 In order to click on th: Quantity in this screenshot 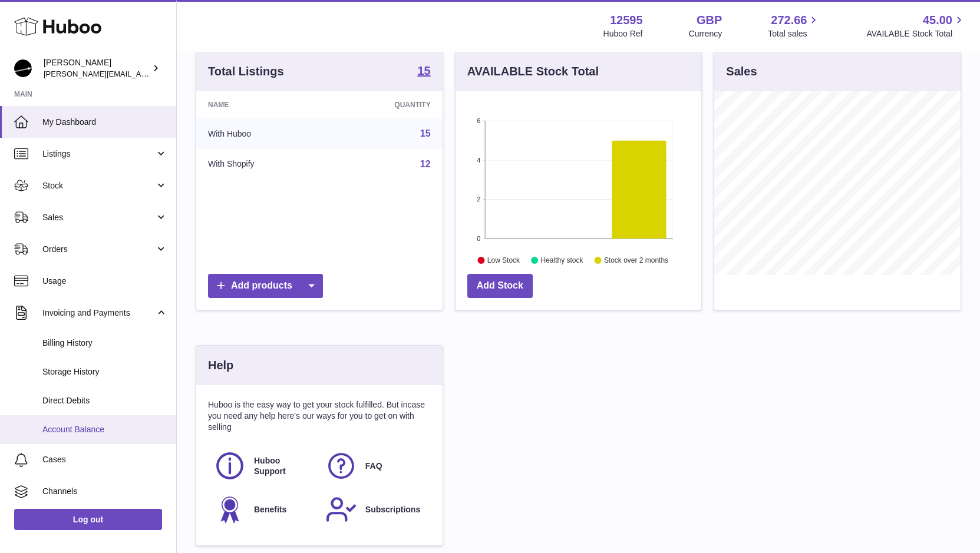, I will do `click(386, 105)`.